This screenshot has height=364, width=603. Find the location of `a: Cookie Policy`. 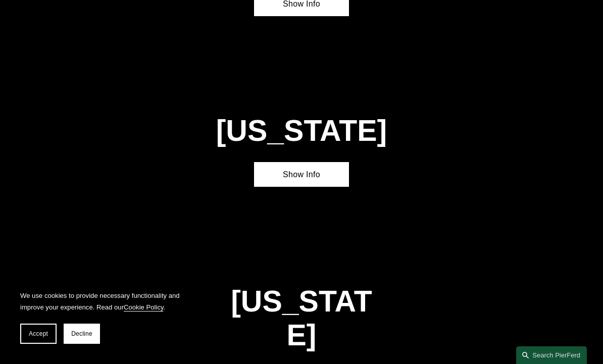

a: Cookie Policy is located at coordinates (143, 307).